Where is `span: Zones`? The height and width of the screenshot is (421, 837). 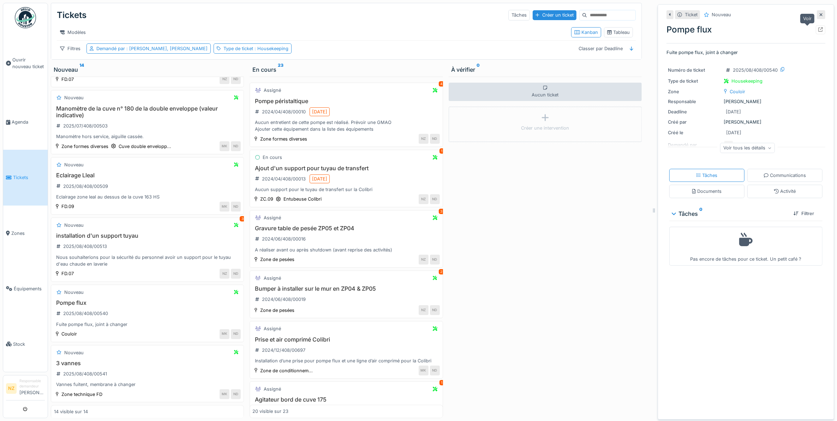
span: Zones is located at coordinates (28, 233).